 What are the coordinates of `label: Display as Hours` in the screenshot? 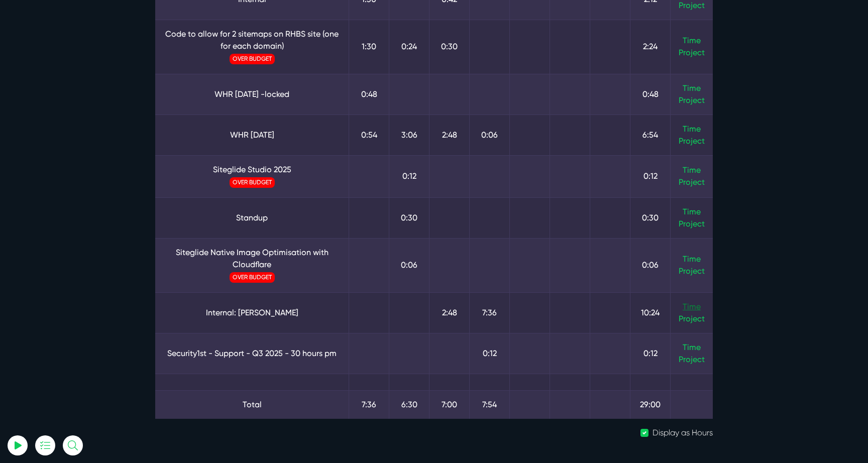 It's located at (683, 433).